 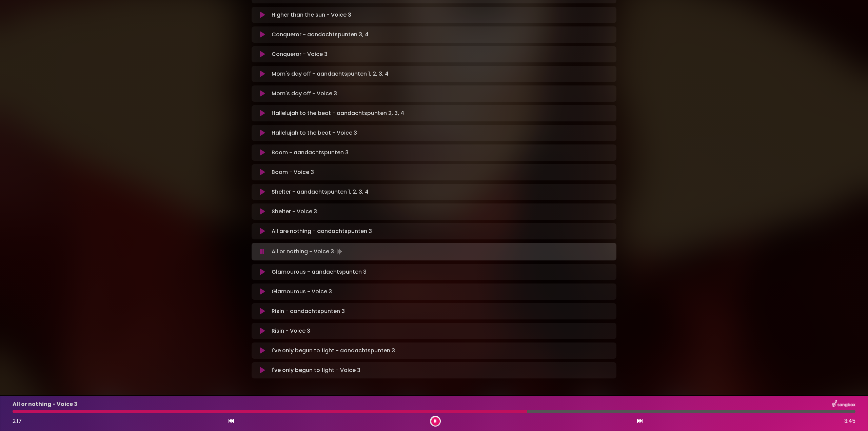 What do you see at coordinates (316, 370) in the screenshot?
I see `p: I've only begun to fight - Voice 3` at bounding box center [316, 370].